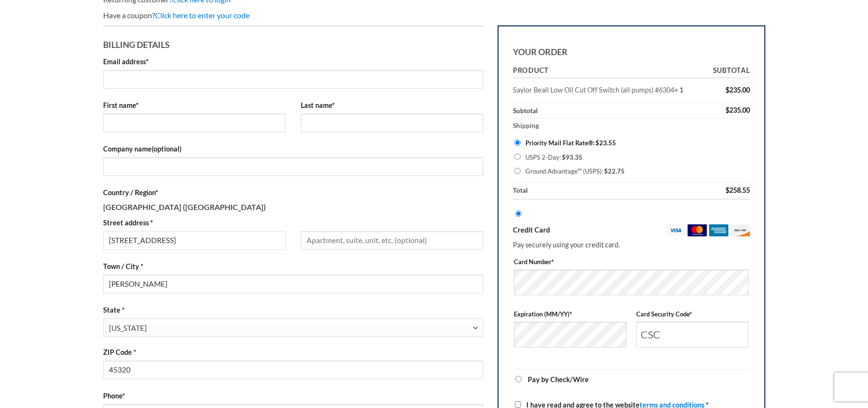 The width and height of the screenshot is (868, 408). Describe the element at coordinates (293, 328) in the screenshot. I see `span: State` at that location.